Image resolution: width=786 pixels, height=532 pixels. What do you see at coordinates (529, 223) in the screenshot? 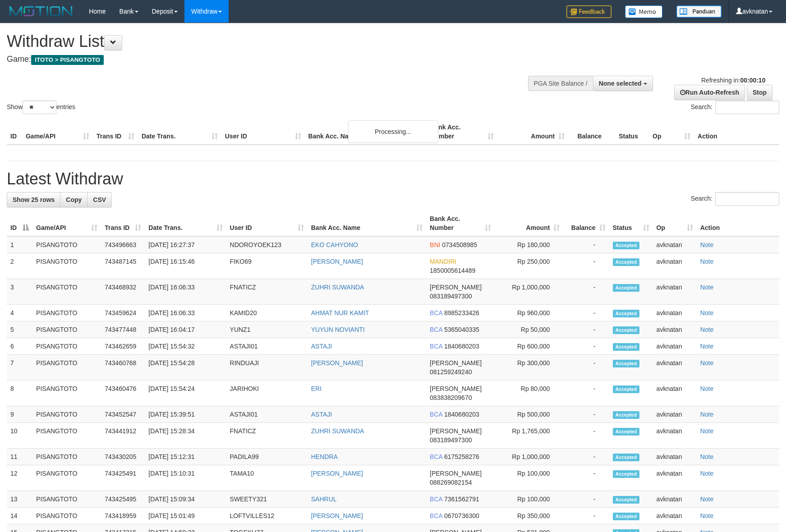
I see `th: Amount: activate to sort column ascending` at bounding box center [529, 223].